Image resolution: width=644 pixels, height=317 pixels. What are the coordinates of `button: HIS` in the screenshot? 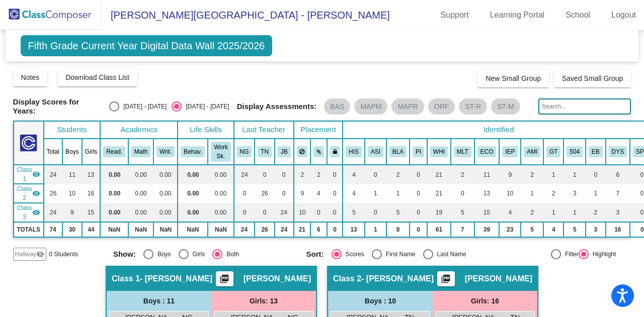 It's located at (354, 152).